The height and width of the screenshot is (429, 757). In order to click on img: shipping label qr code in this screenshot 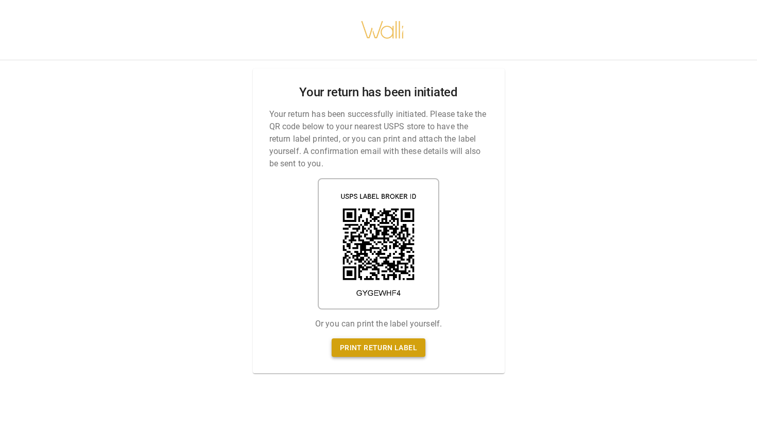, I will do `click(379, 244)`.